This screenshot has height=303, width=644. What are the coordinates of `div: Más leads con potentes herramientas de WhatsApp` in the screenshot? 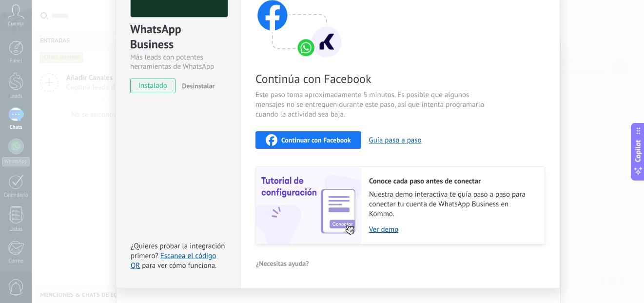 It's located at (178, 62).